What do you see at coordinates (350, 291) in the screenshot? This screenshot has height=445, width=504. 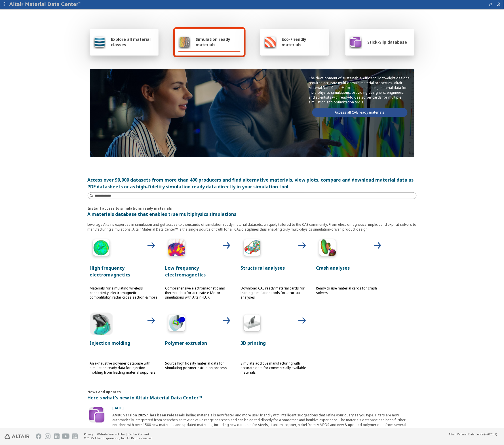 I see `p: Ready to use material cards for crash solvers` at bounding box center [350, 291].